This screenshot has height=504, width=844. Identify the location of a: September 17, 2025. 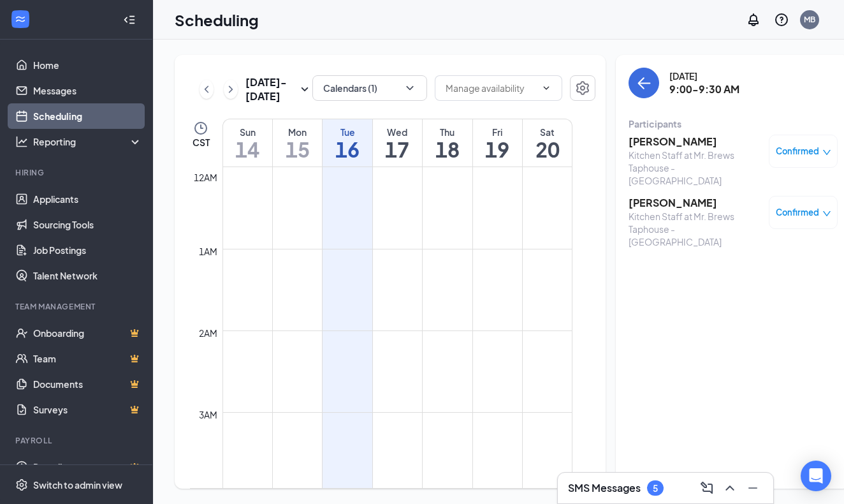
(397, 143).